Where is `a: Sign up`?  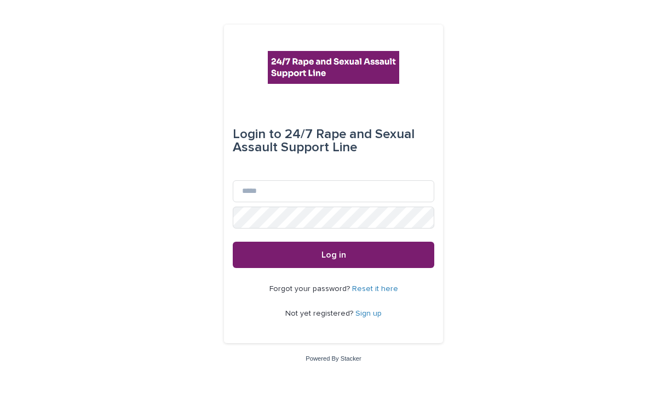 a: Sign up is located at coordinates (369, 313).